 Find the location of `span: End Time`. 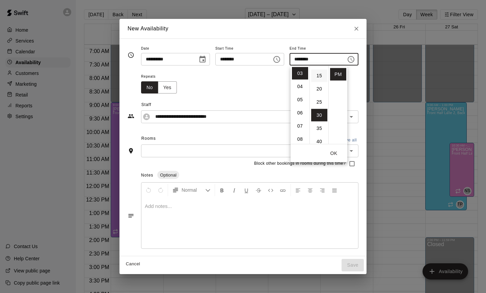

span: End Time is located at coordinates (324, 49).